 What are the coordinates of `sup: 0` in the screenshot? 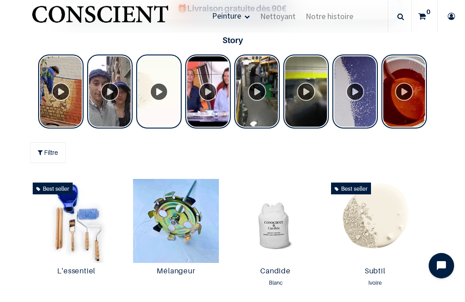 It's located at (428, 12).